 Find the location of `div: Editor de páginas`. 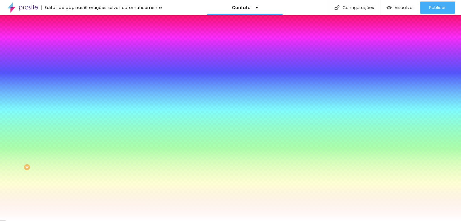

div: Editor de páginas is located at coordinates (62, 8).